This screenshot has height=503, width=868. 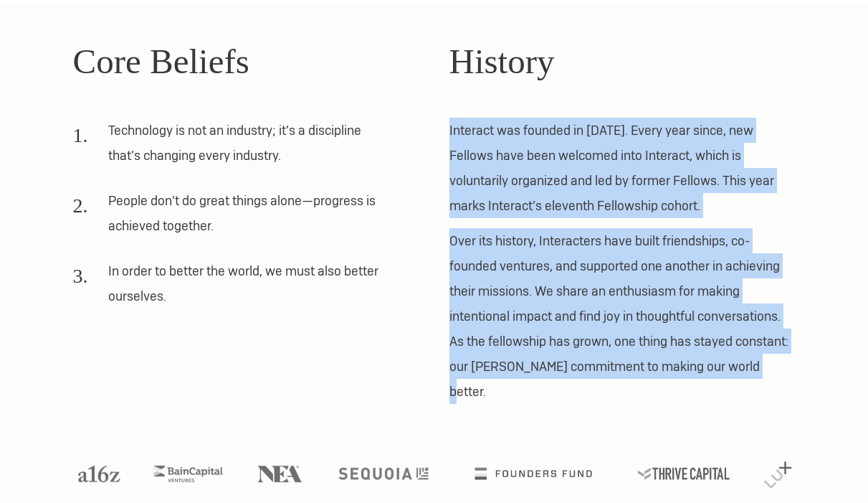 I want to click on p: Over its history, Interacters have built friendships, co-founded ventures, and supported one anot..., so click(x=622, y=316).